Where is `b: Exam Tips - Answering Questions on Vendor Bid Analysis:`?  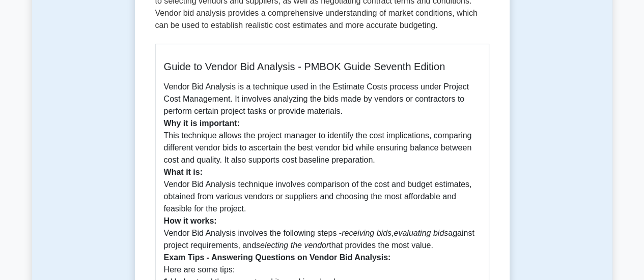 b: Exam Tips - Answering Questions on Vendor Bid Analysis: is located at coordinates (277, 257).